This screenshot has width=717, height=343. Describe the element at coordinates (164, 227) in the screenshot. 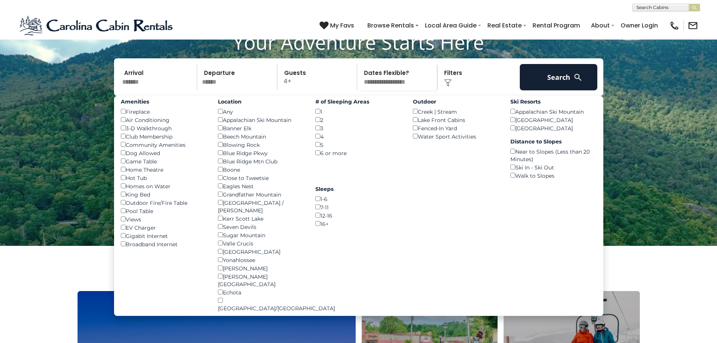

I see `div: EV Charger` at that location.